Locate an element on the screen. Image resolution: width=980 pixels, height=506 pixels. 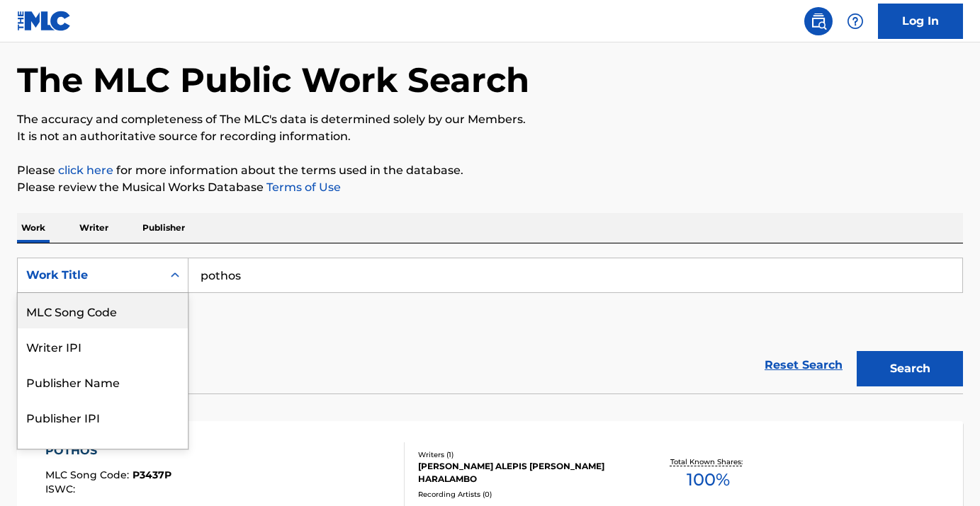
a: Reset Search is located at coordinates (803, 366).